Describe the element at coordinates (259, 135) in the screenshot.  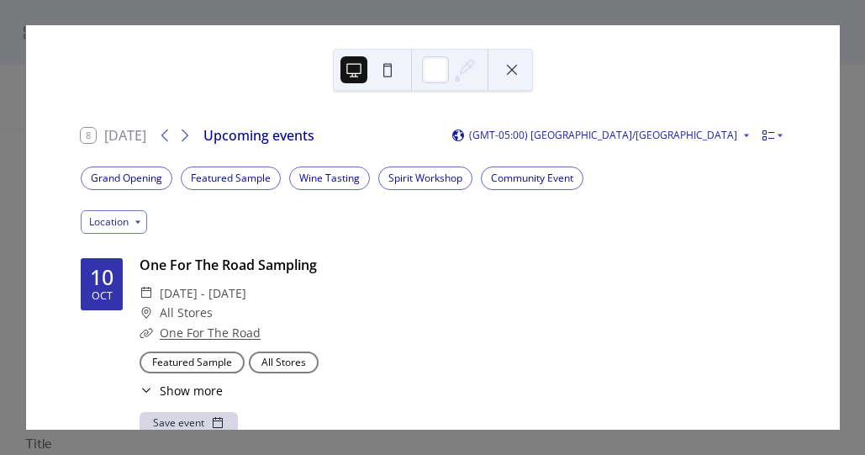
I see `div: Upcoming events` at that location.